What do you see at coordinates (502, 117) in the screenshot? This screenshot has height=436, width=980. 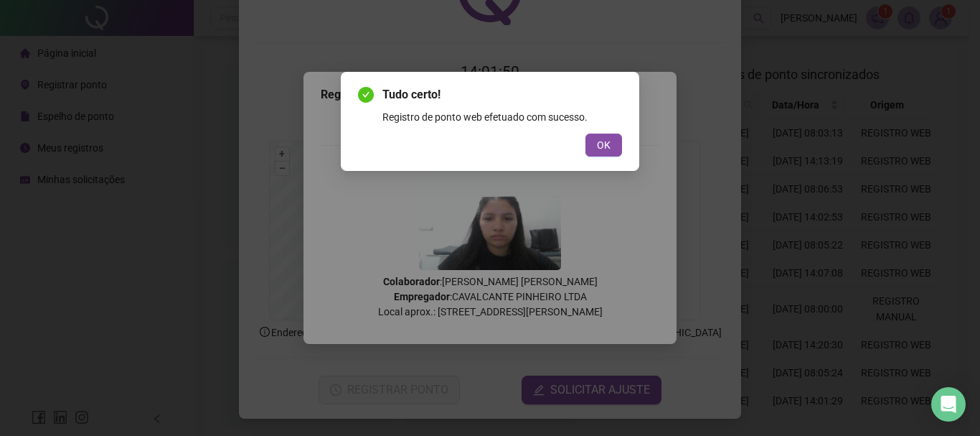 I see `div: Registro de ponto web efetuado com sucesso.` at bounding box center [502, 117].